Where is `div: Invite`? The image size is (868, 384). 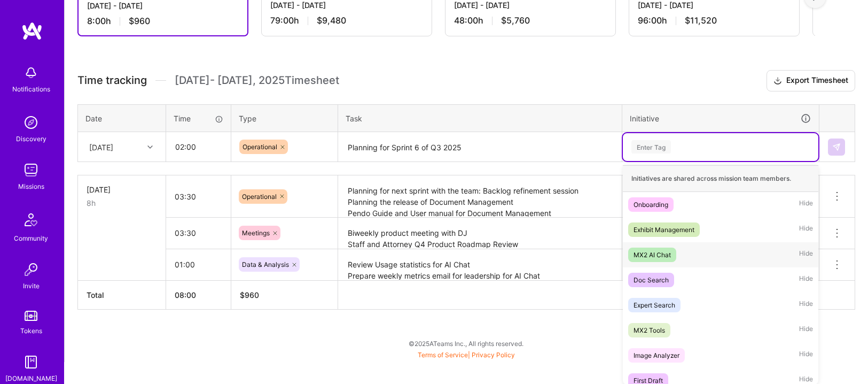 div: Invite is located at coordinates (31, 286).